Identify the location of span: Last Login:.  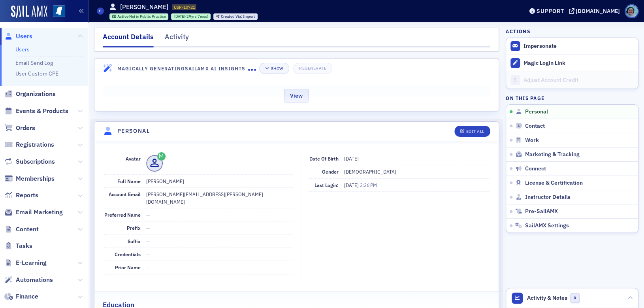
(326, 185).